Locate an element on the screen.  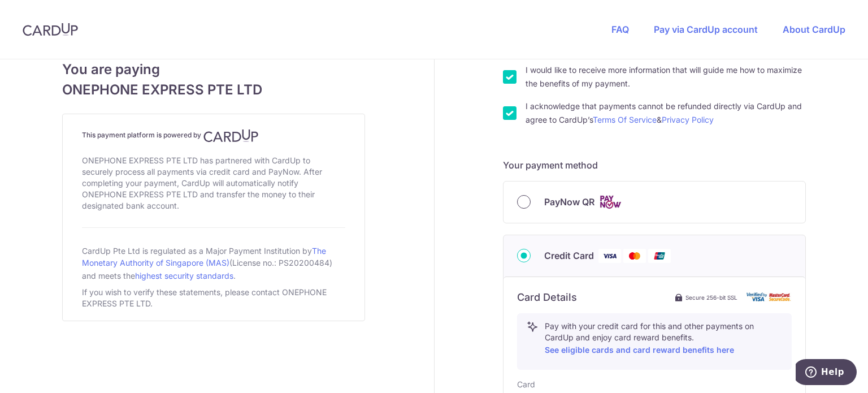
span: PayNow QR is located at coordinates (569, 202).